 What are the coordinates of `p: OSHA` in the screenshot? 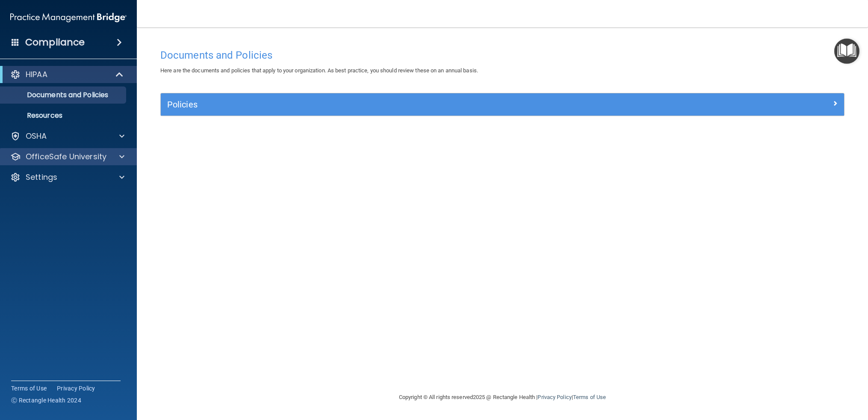 It's located at (36, 136).